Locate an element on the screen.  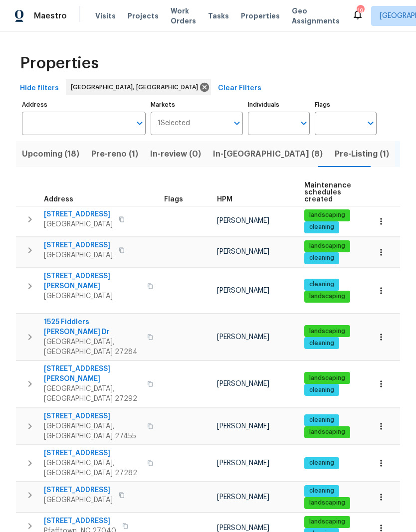
button: Clear Filters is located at coordinates (240, 88).